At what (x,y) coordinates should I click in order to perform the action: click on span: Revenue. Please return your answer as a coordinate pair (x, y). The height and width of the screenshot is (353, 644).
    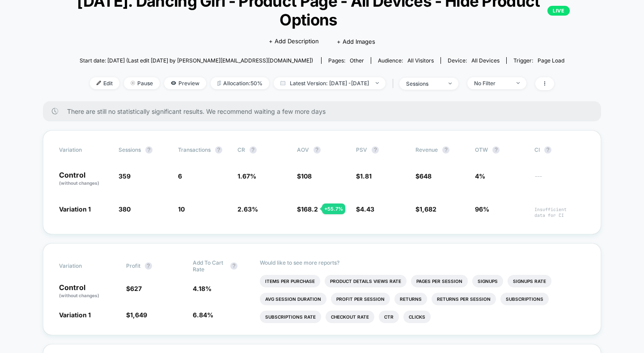
    Looking at the image, I should click on (427, 150).